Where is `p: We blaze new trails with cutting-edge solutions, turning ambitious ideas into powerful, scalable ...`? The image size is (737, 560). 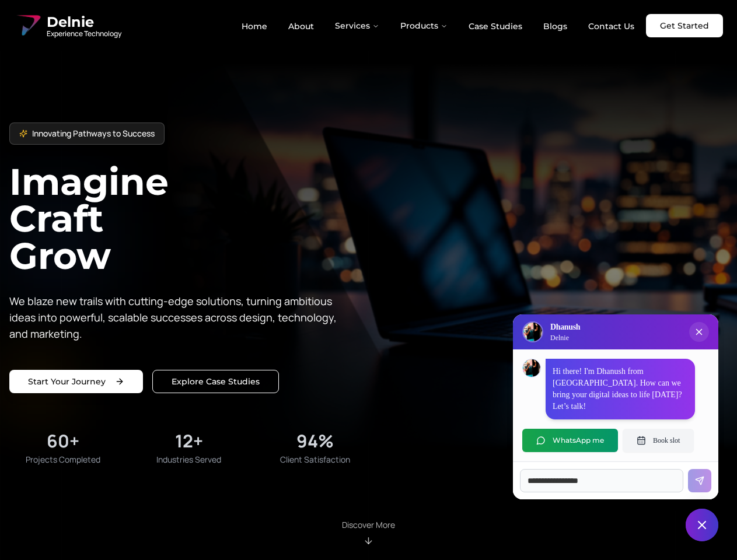 p: We blaze new trails with cutting-edge solutions, turning ambitious ideas into powerful, scalable ... is located at coordinates (178, 317).